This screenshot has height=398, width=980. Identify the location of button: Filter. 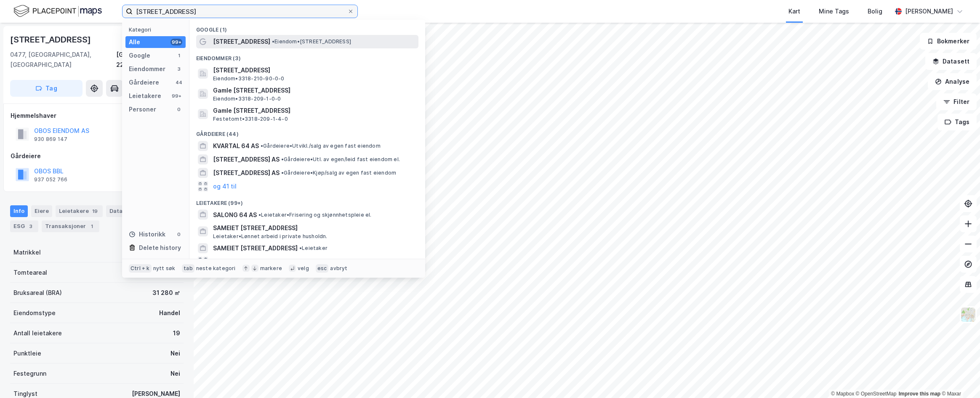
(957, 102).